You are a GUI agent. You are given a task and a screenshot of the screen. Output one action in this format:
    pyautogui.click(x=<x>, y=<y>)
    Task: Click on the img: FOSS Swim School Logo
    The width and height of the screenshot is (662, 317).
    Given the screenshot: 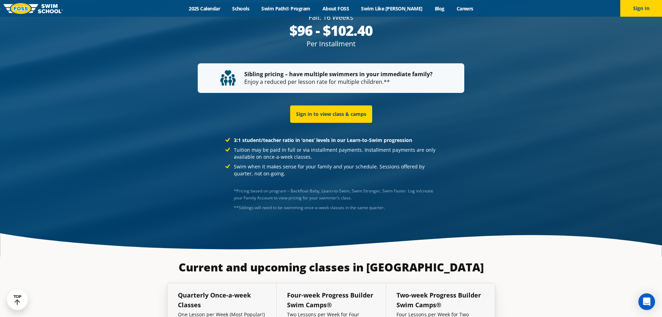 What is the action you would take?
    pyautogui.click(x=33, y=8)
    